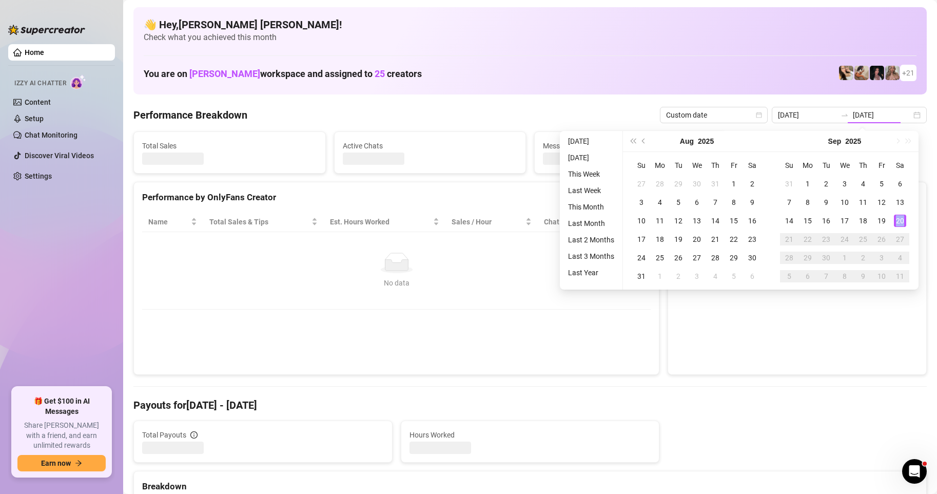 The height and width of the screenshot is (494, 937). I want to click on a: Discover Viral Videos, so click(59, 156).